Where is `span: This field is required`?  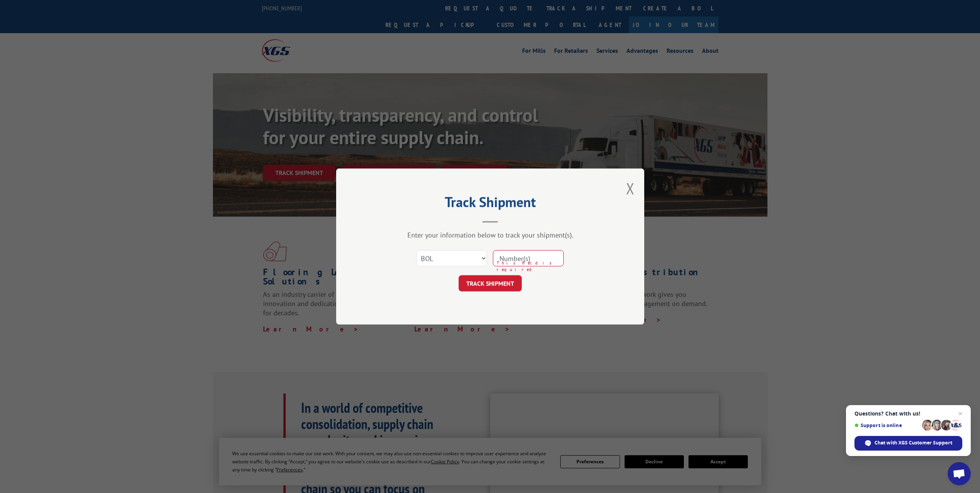
span: This field is required is located at coordinates (530, 266).